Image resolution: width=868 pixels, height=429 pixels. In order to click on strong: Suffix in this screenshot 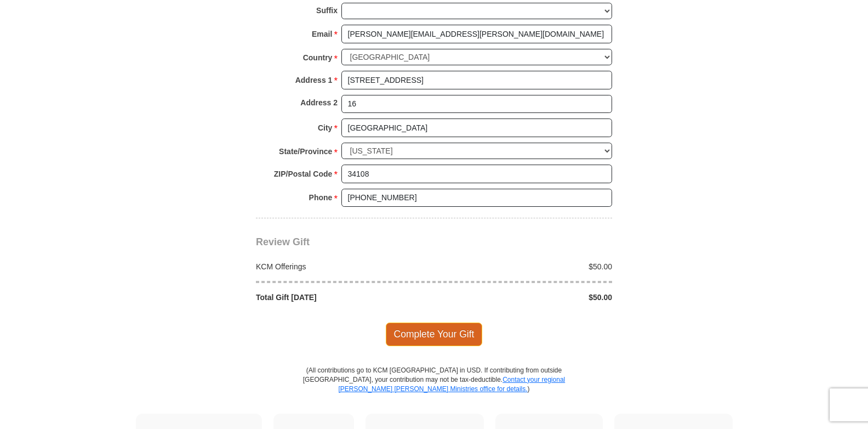, I will do `click(327, 10)`.